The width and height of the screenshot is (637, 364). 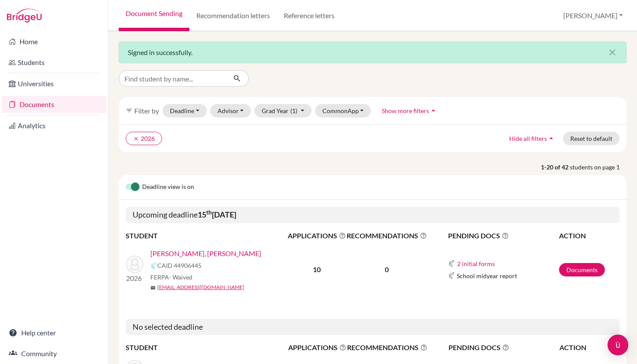 I want to click on a: Community, so click(x=54, y=353).